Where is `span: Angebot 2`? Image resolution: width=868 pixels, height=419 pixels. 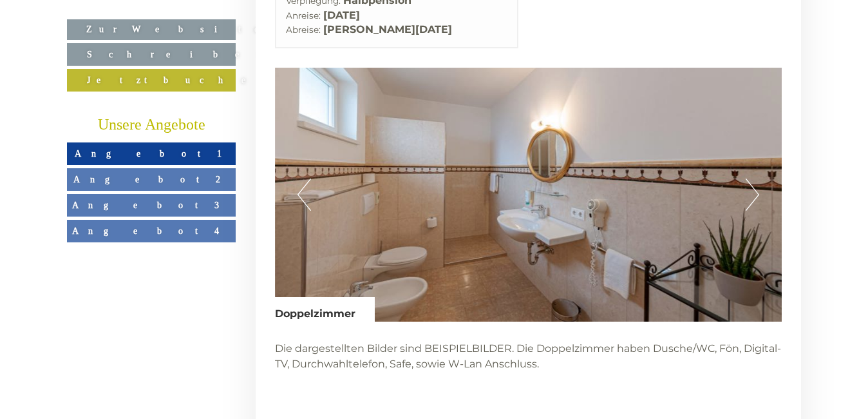 span: Angebot 2 is located at coordinates (151, 179).